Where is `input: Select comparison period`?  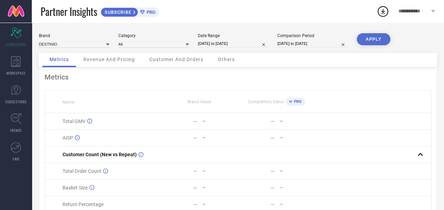 input: Select comparison period is located at coordinates (312, 43).